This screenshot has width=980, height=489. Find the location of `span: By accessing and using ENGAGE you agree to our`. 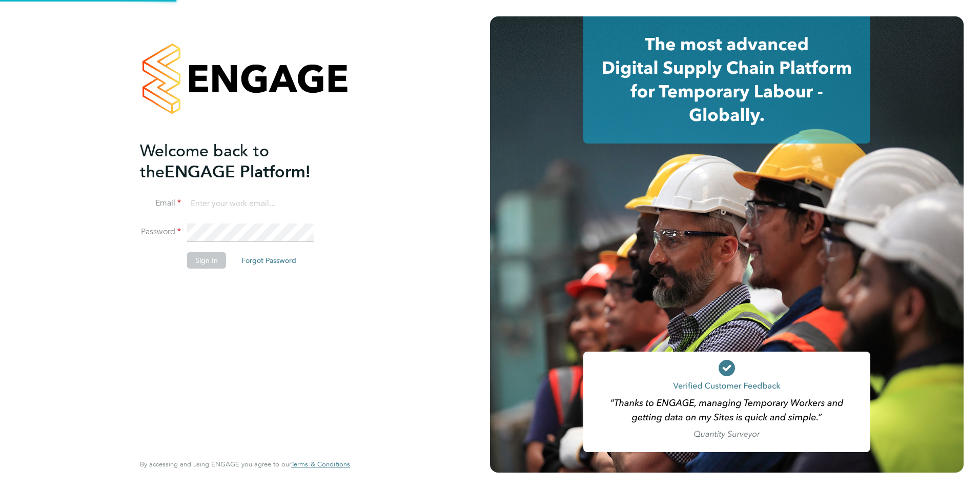

span: By accessing and using ENGAGE you agree to our is located at coordinates (245, 463).